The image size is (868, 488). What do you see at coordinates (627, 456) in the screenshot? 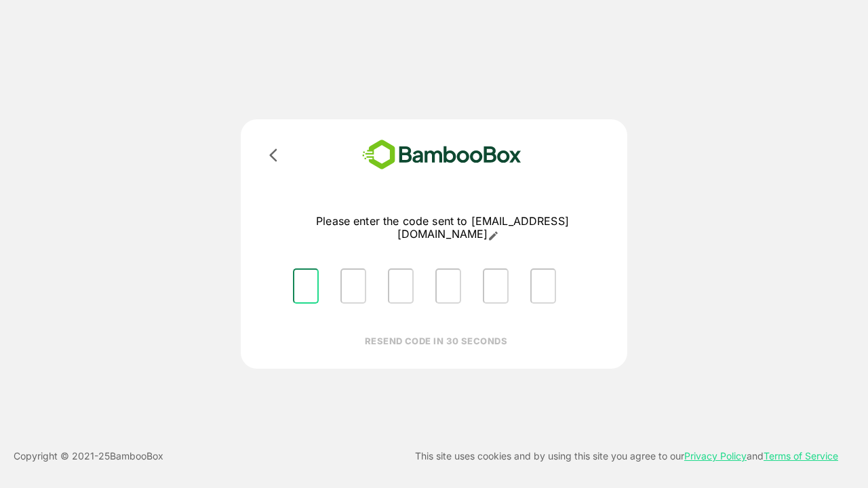
I see `p: This site uses cookies and by using this site you agree to our and` at bounding box center [627, 456].